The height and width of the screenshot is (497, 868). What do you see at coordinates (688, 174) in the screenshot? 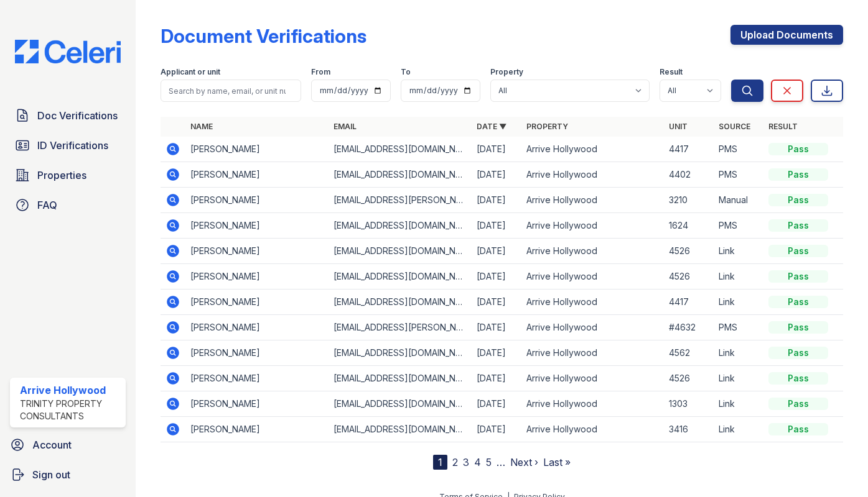
I see `td: 4402` at bounding box center [688, 174].